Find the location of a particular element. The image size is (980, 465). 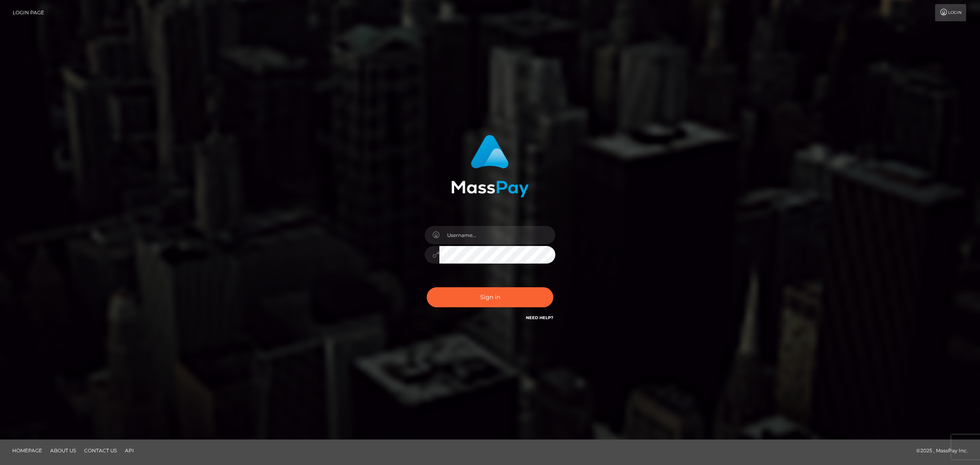

a: Contact Us is located at coordinates (100, 450).